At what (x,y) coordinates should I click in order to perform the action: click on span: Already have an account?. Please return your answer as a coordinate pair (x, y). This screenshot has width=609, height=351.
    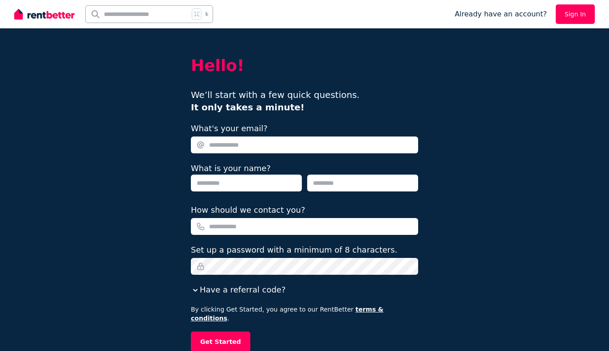
    Looking at the image, I should click on (500, 14).